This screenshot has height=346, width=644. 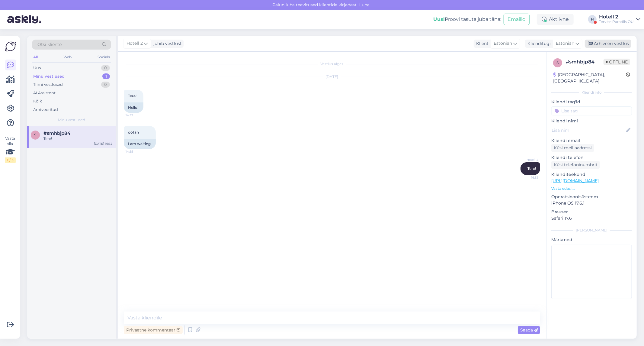 I want to click on div: Hotell 2, so click(x=616, y=17).